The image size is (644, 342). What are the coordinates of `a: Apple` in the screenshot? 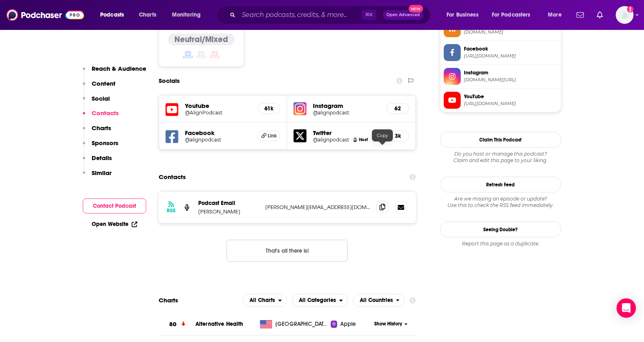 It's located at (351, 324).